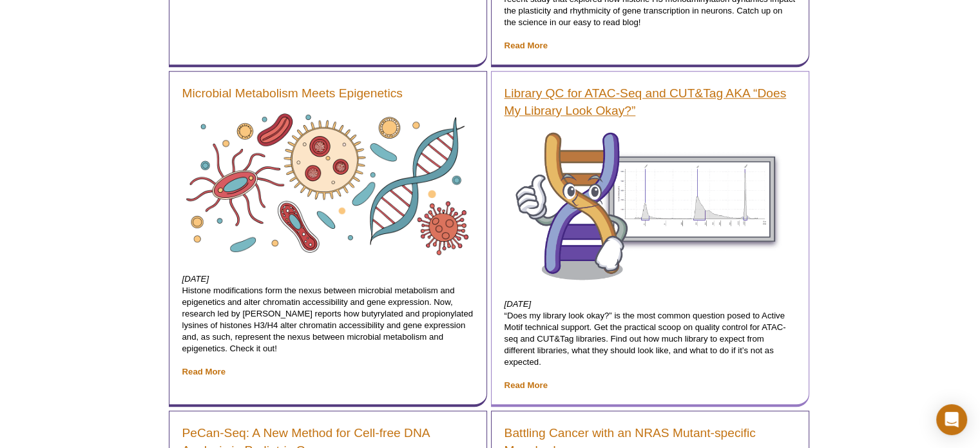 This screenshot has width=980, height=448. What do you see at coordinates (650, 345) in the screenshot?
I see `p: “Does my library look okay?” is the most common question posed to Active Motif technical support....` at bounding box center [650, 345].